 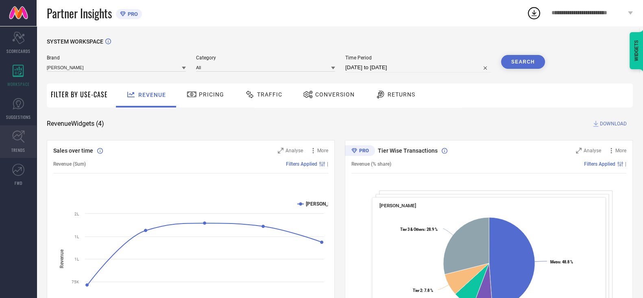 What do you see at coordinates (132, 14) in the screenshot?
I see `span: PRO` at bounding box center [132, 14].